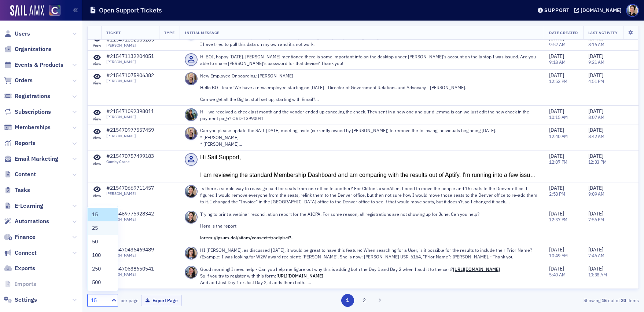 Image resolution: width=644 pixels, height=312 pixels. What do you see at coordinates (99, 300) in the screenshot?
I see `div: 15` at bounding box center [99, 300].